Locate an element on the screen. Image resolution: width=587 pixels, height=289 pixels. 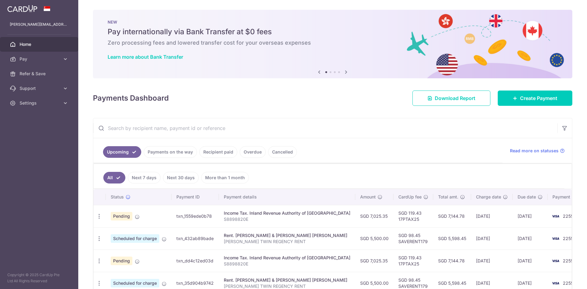
a: Cancelled is located at coordinates (283, 152).